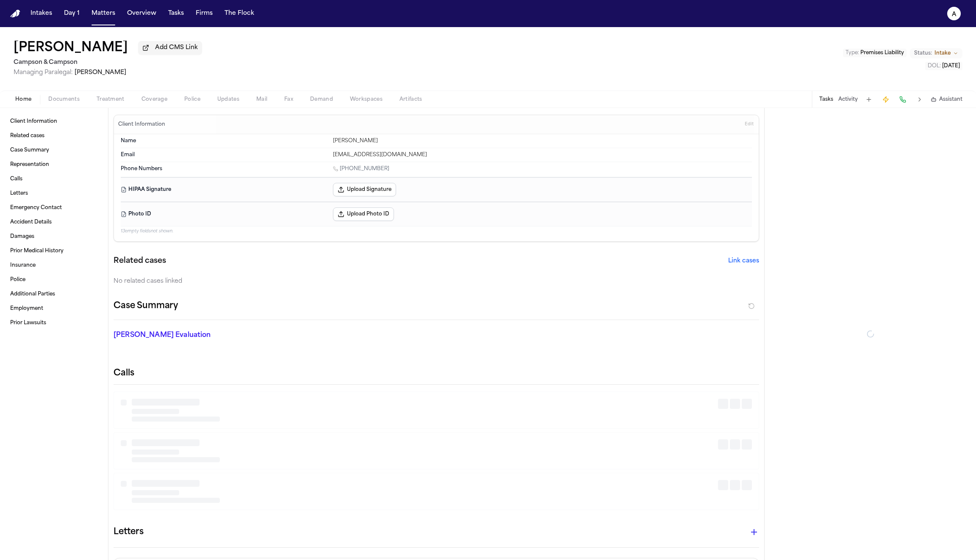 This screenshot has width=976, height=560. Describe the element at coordinates (261, 100) in the screenshot. I see `span: Mail` at that location.